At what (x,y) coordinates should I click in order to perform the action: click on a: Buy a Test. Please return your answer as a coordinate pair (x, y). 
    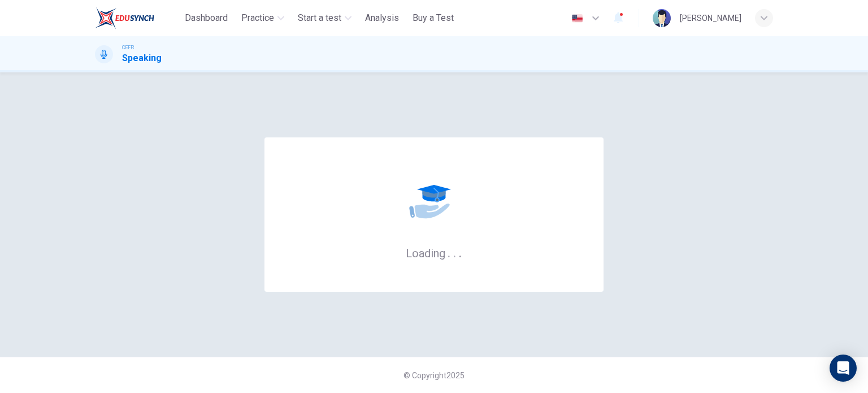
    Looking at the image, I should click on (433, 18).